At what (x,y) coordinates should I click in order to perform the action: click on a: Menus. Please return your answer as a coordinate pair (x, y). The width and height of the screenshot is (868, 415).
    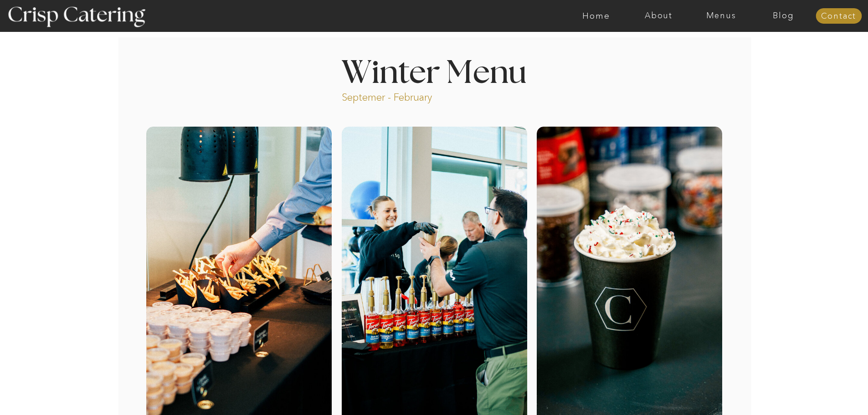
    Looking at the image, I should click on (721, 16).